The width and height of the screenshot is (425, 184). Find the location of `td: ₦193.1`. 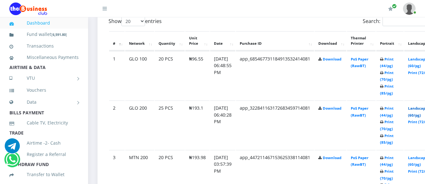

td: ₦193.1 is located at coordinates (197, 124).